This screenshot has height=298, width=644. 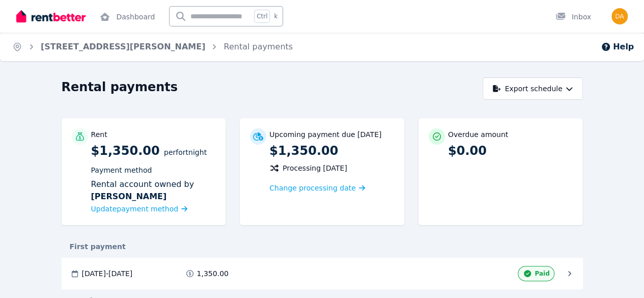 What do you see at coordinates (258, 46) in the screenshot?
I see `a: Rental payments` at bounding box center [258, 46].